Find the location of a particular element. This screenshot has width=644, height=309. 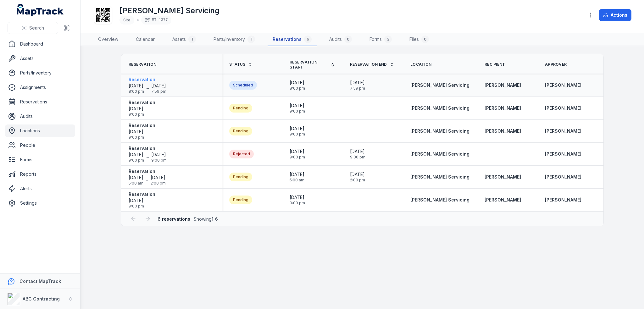

a: Audits is located at coordinates (40, 117).